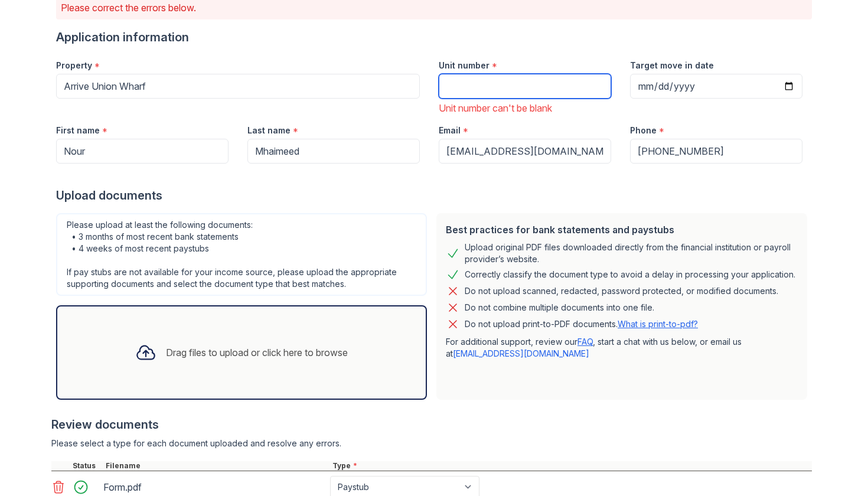 Image resolution: width=868 pixels, height=496 pixels. Describe the element at coordinates (86, 466) in the screenshot. I see `div: Status` at that location.